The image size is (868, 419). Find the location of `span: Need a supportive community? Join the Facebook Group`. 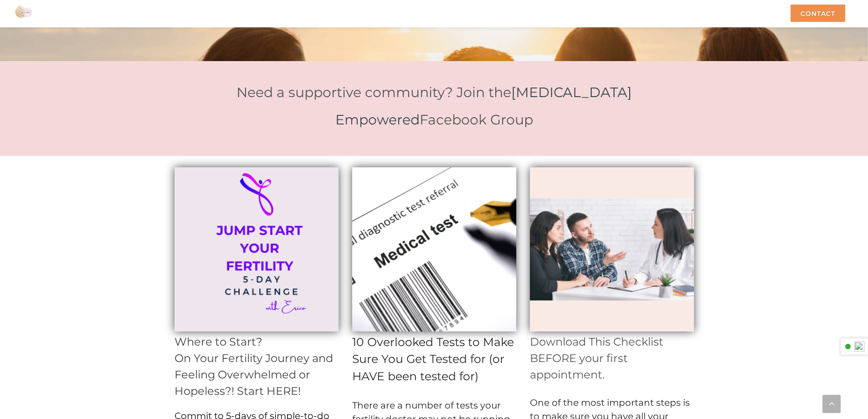

span: Need a supportive community? Join the Facebook Group is located at coordinates (434, 106).